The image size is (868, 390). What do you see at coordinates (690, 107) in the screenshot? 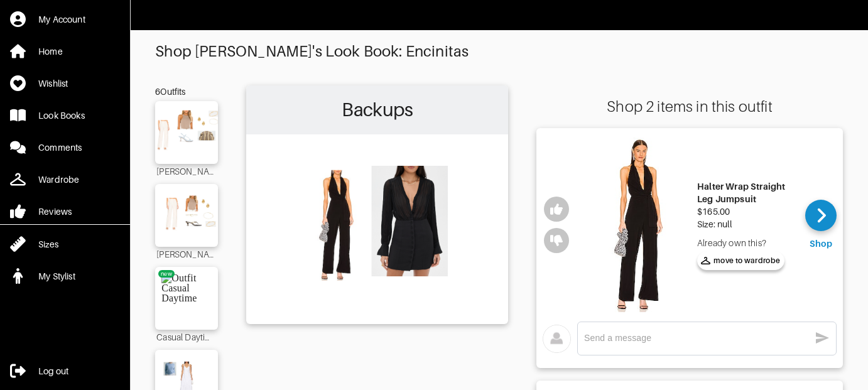
I see `div: Shop 2 items in this outfit` at bounding box center [690, 107].